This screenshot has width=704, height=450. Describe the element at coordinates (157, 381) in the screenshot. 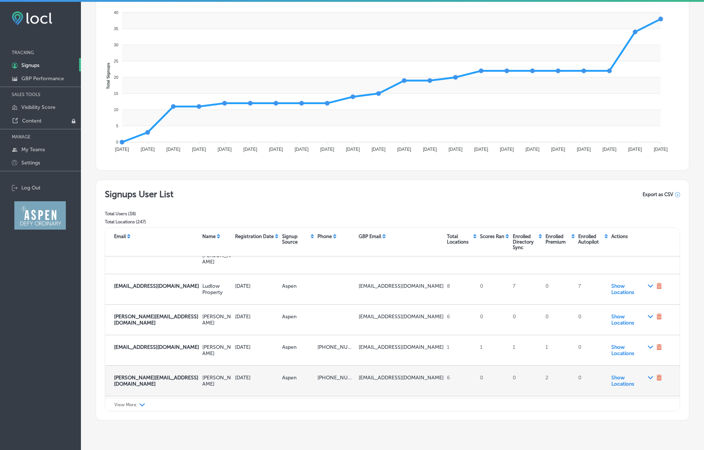

I see `p: fishman@ludlowpropertygroup.com` at that location.